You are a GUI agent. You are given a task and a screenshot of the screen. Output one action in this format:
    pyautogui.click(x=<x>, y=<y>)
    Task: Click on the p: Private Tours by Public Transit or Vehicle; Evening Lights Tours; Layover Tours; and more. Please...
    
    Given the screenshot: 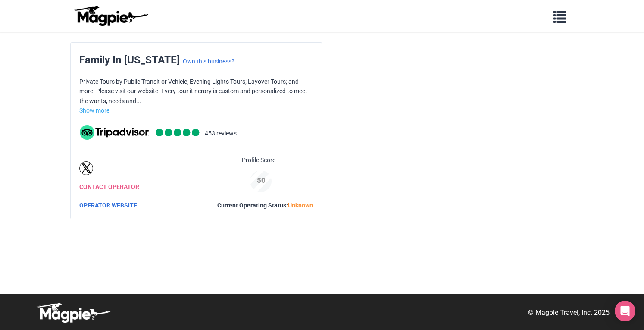 What is the action you would take?
    pyautogui.click(x=196, y=91)
    